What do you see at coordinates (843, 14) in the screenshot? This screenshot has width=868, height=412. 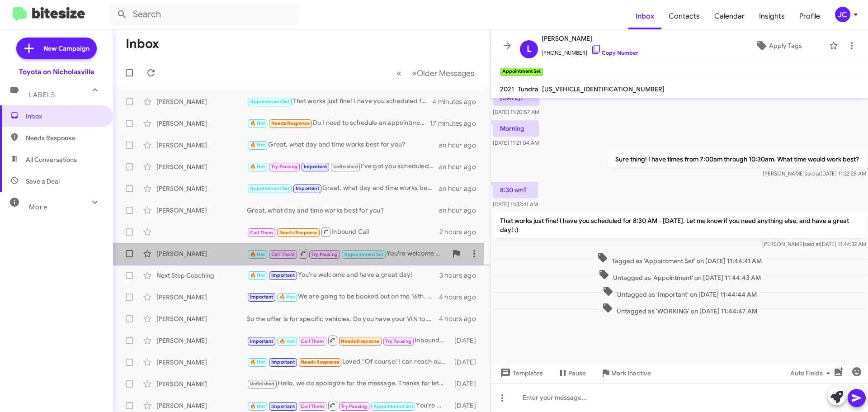 I see `div: JC` at bounding box center [843, 14].